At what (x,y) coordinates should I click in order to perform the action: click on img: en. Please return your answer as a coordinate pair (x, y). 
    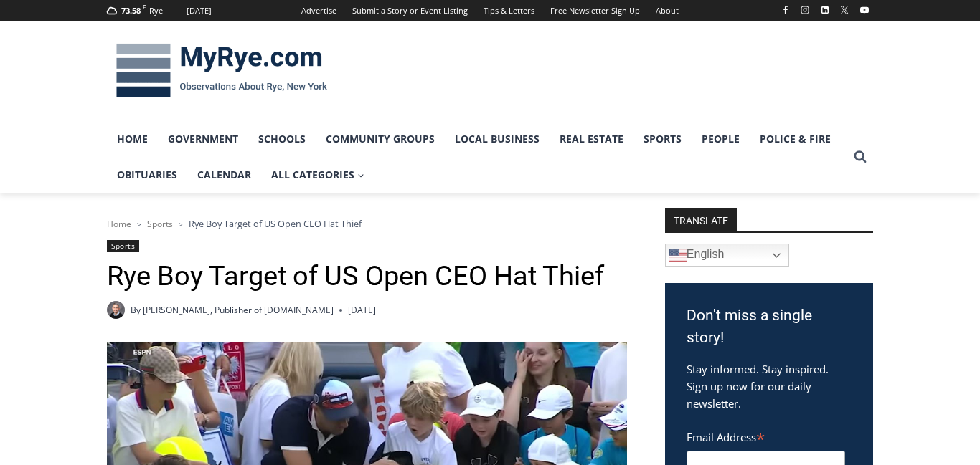
    Looking at the image, I should click on (677, 255).